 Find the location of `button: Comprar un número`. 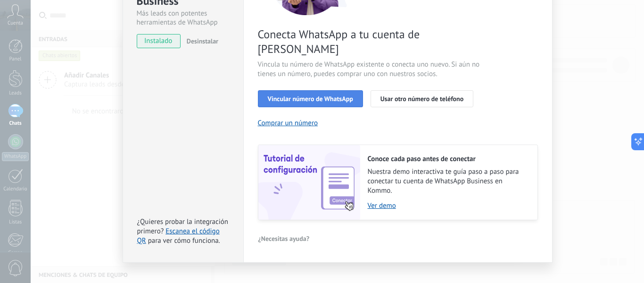

button: Comprar un número is located at coordinates (288, 123).